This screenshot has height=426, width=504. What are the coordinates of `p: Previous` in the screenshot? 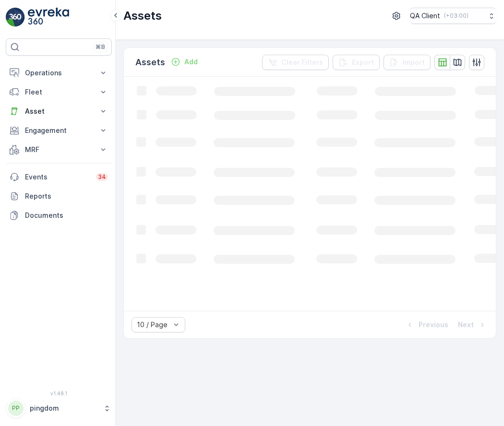 It's located at (433, 325).